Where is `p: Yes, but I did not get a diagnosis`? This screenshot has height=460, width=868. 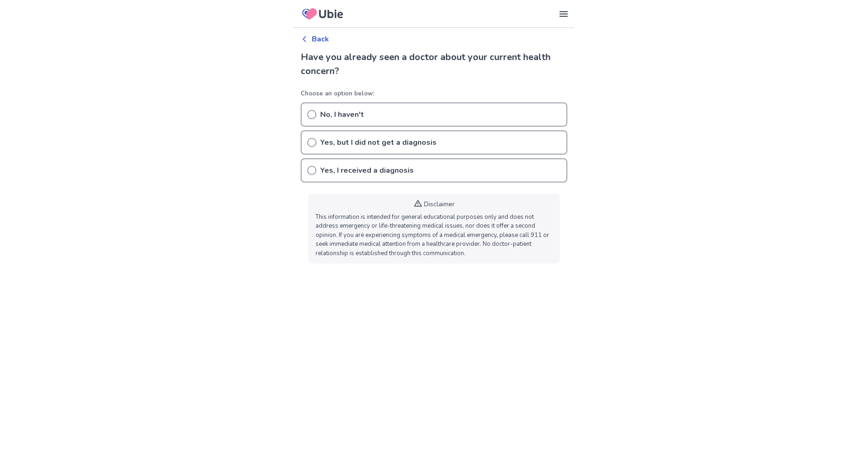 p: Yes, but I did not get a diagnosis is located at coordinates (378, 143).